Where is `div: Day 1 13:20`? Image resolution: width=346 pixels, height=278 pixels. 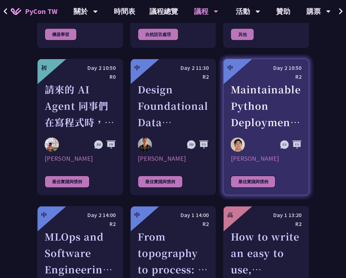 div: Day 1 13:20 is located at coordinates (265, 215).